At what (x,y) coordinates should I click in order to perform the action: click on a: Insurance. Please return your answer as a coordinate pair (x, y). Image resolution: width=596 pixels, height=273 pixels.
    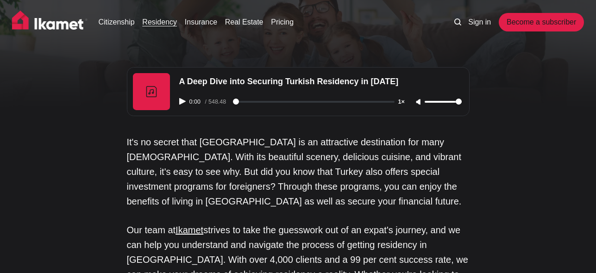
    Looking at the image, I should click on (201, 22).